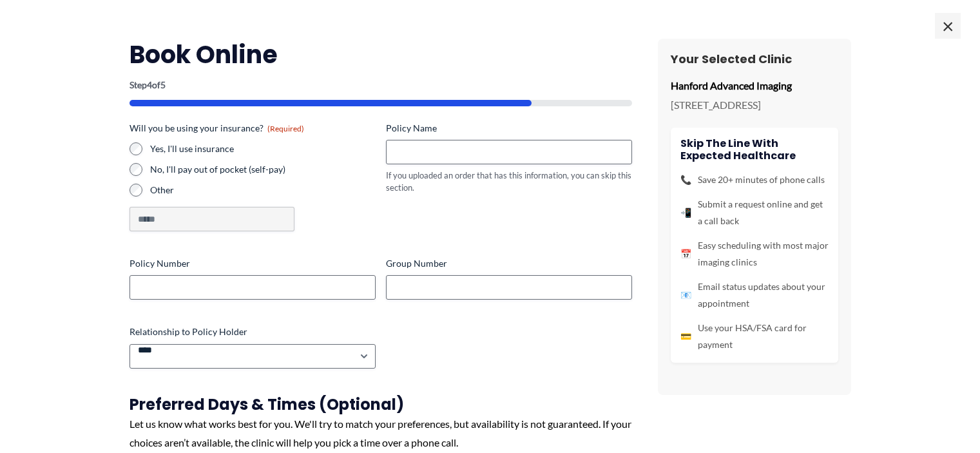  I want to click on span: (Required), so click(286, 128).